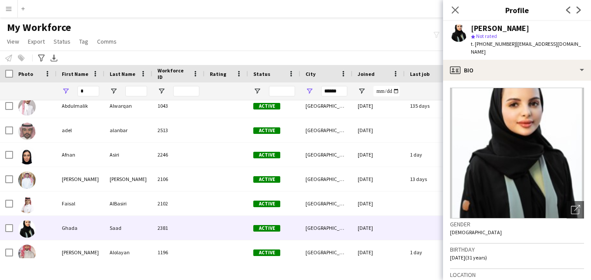 The image size is (591, 280). Describe the element at coordinates (13, 41) in the screenshot. I see `span: View` at that location.